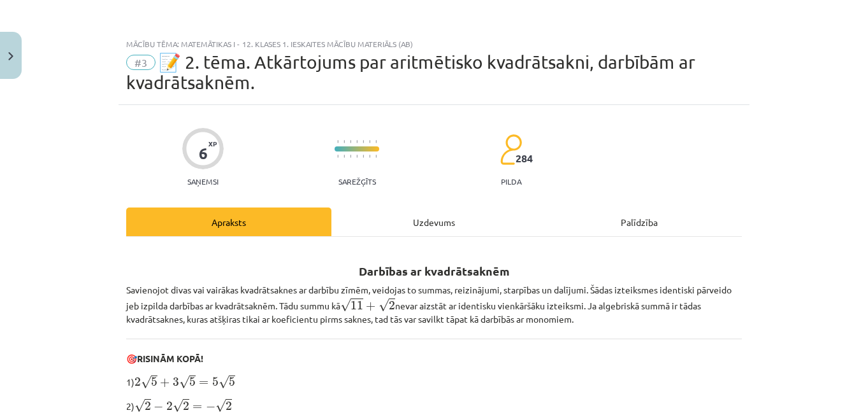 The height and width of the screenshot is (415, 868). Describe the element at coordinates (357, 182) in the screenshot. I see `p: Sarežģīts` at that location.